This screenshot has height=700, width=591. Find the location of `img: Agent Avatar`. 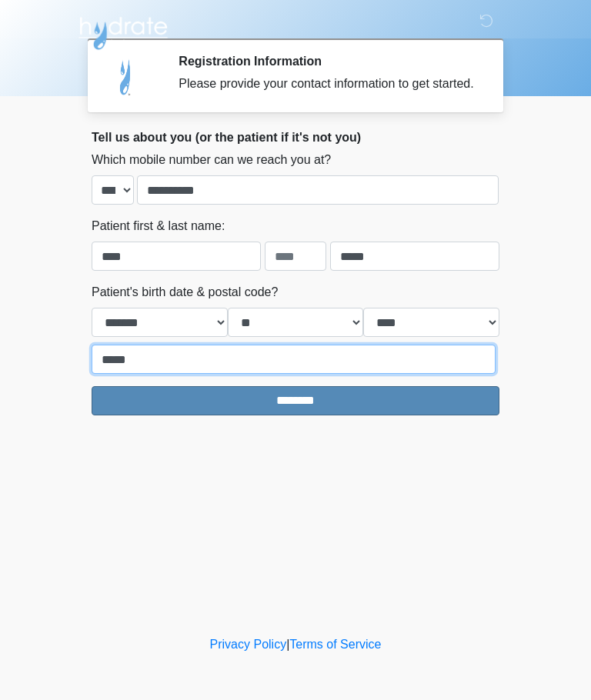

img: Agent Avatar is located at coordinates (126, 77).